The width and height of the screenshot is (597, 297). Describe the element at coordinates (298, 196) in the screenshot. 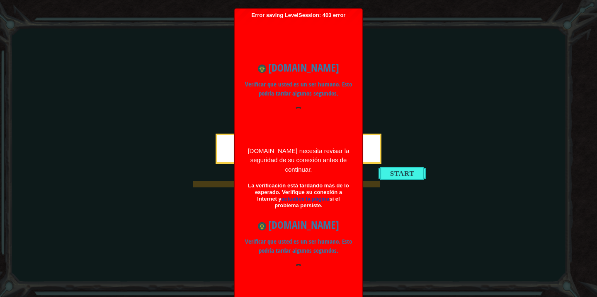

I see `div: La verificación está tardando más de lo esperado. Verifique su conexión a Internet y si el proble...` at that location.